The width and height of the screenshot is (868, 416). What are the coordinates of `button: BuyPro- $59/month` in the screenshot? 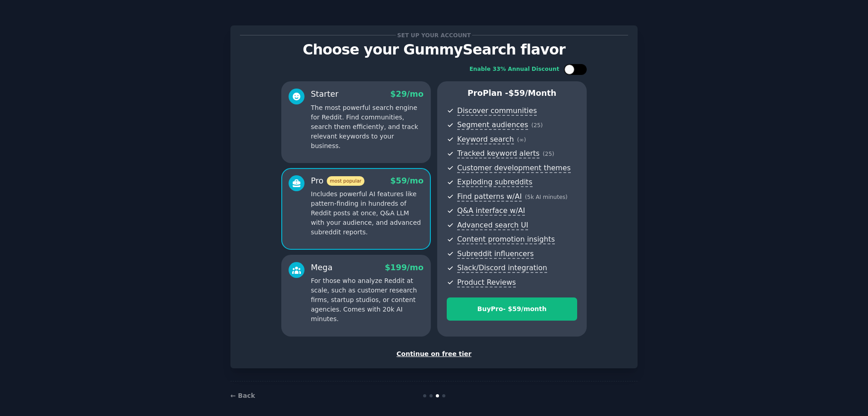 It's located at (512, 309).